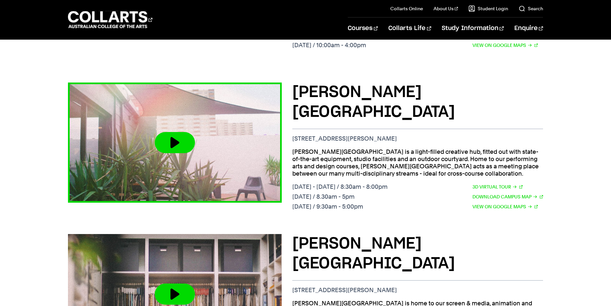 This screenshot has width=611, height=306. What do you see at coordinates (446, 9) in the screenshot?
I see `a: About Us` at bounding box center [446, 9].